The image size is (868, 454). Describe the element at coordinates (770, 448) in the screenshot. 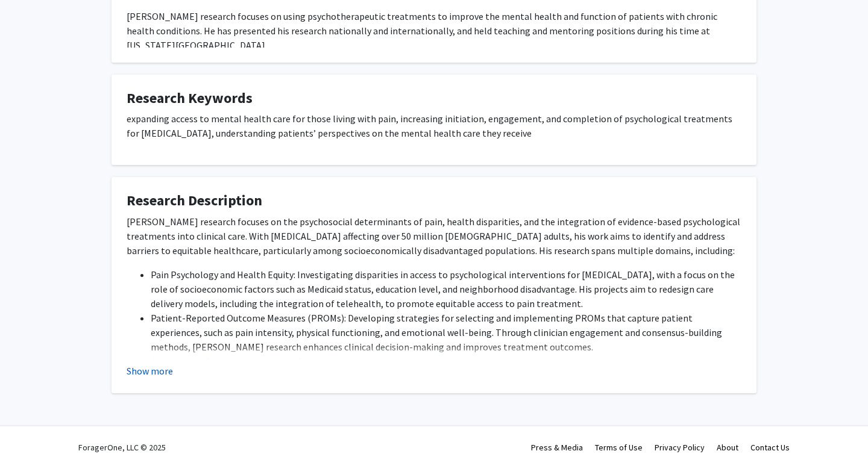

I see `a: Contact Us` at that location.